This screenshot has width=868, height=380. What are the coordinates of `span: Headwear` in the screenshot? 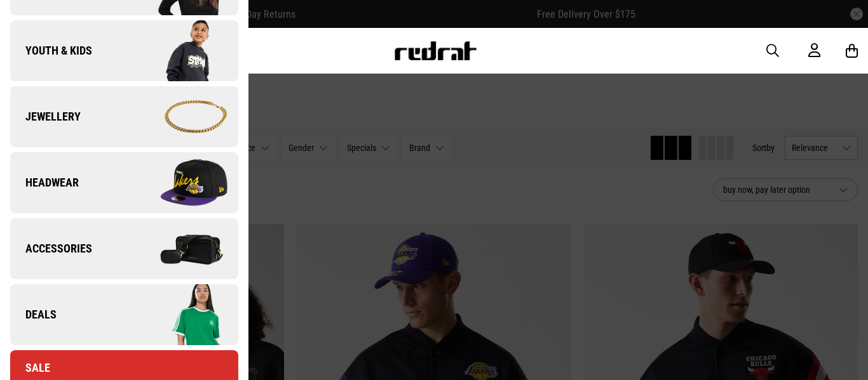 It's located at (44, 183).